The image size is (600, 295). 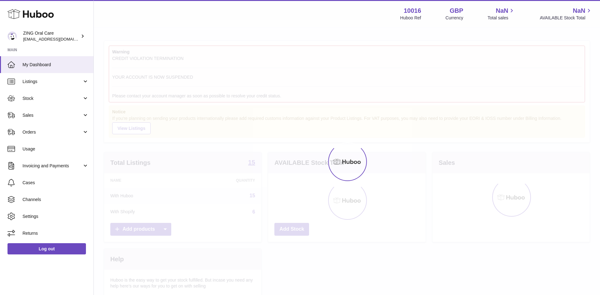 What do you see at coordinates (56, 200) in the screenshot?
I see `span: Channels` at bounding box center [56, 200].